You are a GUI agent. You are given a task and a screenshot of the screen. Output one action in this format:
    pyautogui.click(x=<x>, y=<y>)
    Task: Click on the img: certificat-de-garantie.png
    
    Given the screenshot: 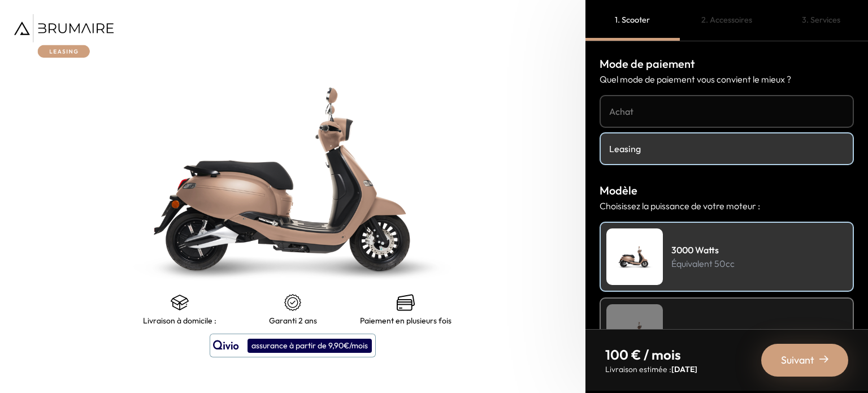 What is the action you would take?
    pyautogui.click(x=293, y=302)
    